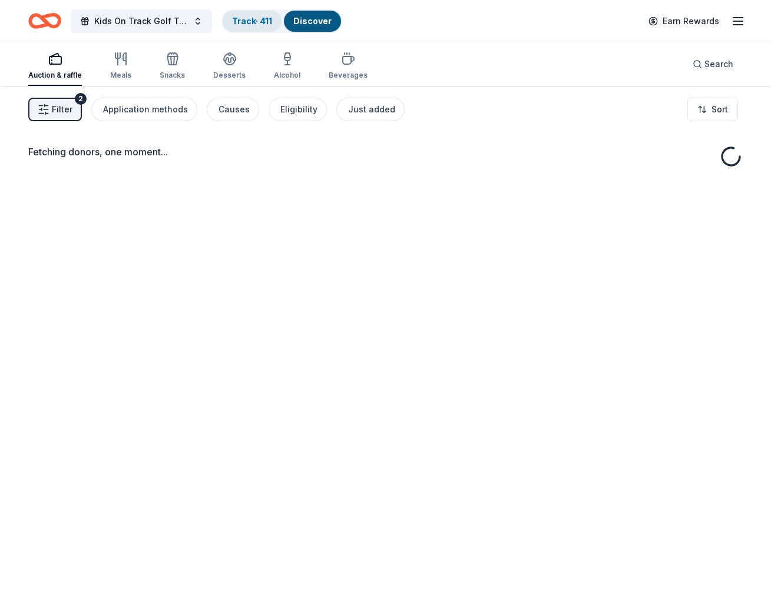  I want to click on button: Search, so click(712, 64).